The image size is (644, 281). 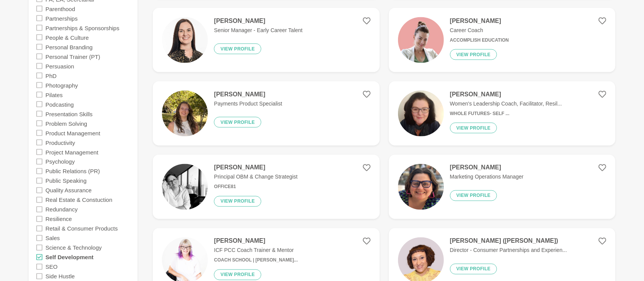 What do you see at coordinates (82, 28) in the screenshot?
I see `label: Partnerships & Sponsorships` at bounding box center [82, 28].